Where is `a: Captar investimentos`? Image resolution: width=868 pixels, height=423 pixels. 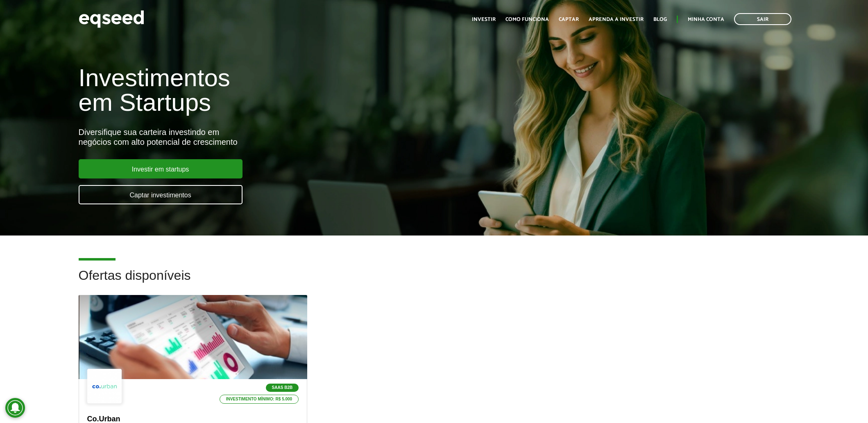 a: Captar investimentos is located at coordinates (160, 194).